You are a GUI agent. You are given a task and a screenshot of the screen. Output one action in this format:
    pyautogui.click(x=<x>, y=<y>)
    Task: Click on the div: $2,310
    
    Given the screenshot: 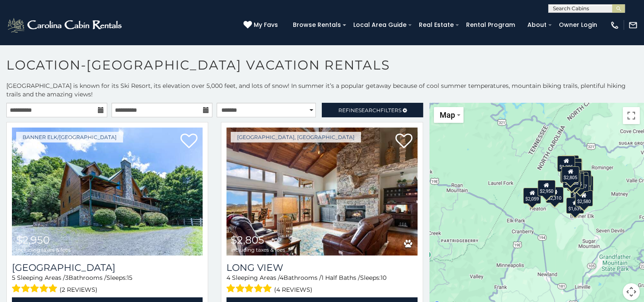 What is the action you would take?
    pyautogui.click(x=555, y=194)
    